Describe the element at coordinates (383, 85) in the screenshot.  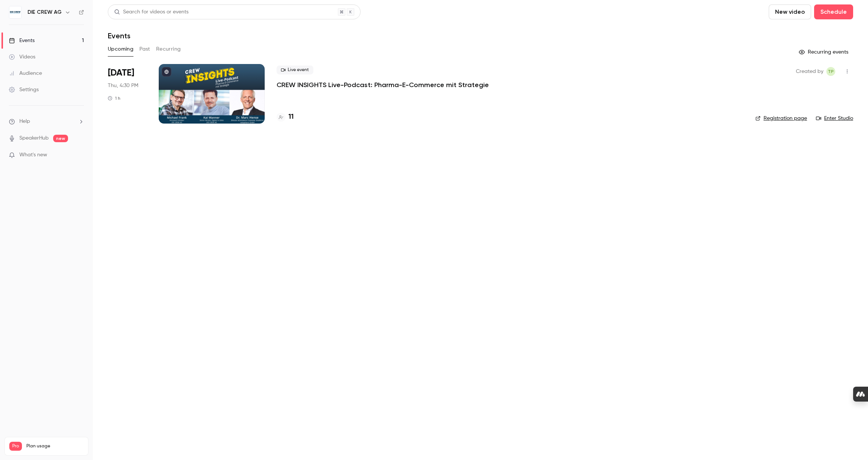
I see `p: CREW INSIGHTS Live-Podcast: Pharma-E-Commerce mit Strategie` at that location.